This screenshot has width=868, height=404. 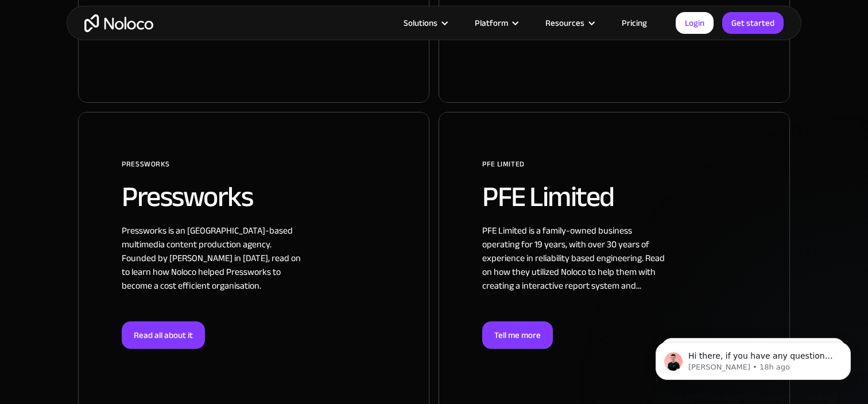 What do you see at coordinates (115, 43) in the screenshot?
I see `div: message notification from Darragh, 18h ago. Hi there, if you have any questions about our pricing...` at bounding box center [115, 43].